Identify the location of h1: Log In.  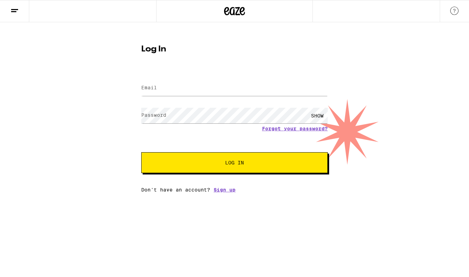
(235, 49).